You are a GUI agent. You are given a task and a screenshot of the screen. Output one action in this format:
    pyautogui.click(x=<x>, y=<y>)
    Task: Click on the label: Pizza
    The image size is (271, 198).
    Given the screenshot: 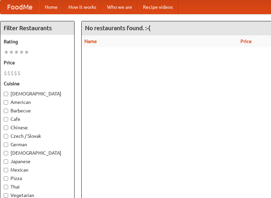 What is the action you would take?
    pyautogui.click(x=37, y=178)
    